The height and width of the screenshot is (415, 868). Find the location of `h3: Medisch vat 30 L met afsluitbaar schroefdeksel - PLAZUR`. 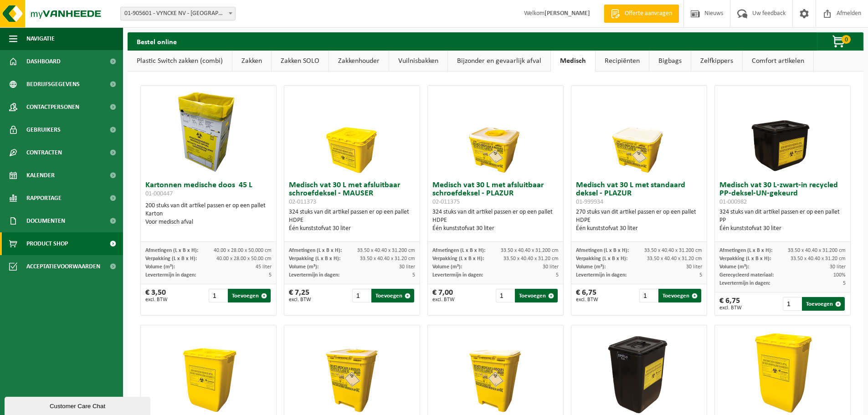

h3: Medisch vat 30 L met afsluitbaar schroefdeksel - PLAZUR is located at coordinates (495, 194).